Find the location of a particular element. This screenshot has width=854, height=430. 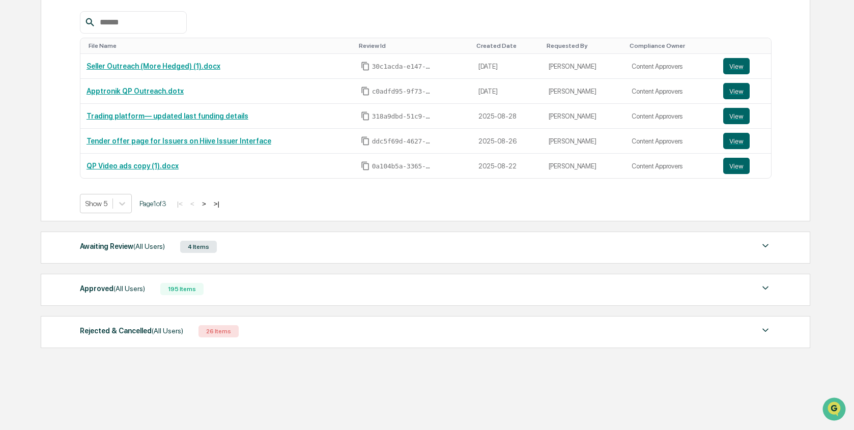

span: Data Lookup is located at coordinates (42, 153).